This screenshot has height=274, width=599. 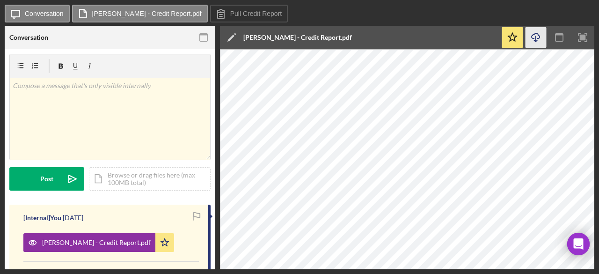 I want to click on div: Open Intercom Messenger, so click(x=579, y=244).